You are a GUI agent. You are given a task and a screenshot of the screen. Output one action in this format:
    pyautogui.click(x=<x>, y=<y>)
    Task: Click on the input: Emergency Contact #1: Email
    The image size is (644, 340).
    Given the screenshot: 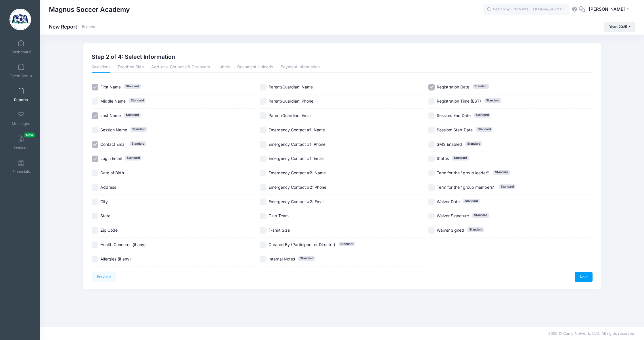 What is the action you would take?
    pyautogui.click(x=263, y=159)
    